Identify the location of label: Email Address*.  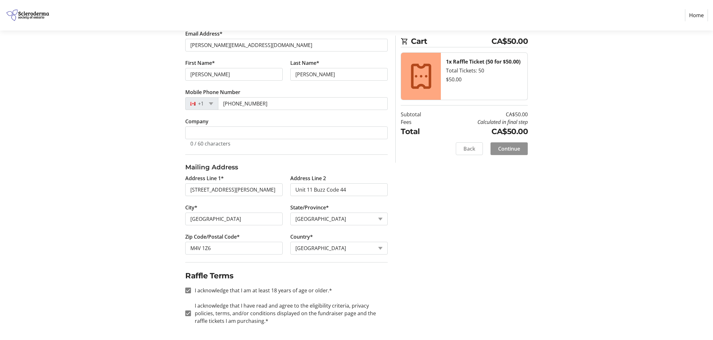
(204, 34).